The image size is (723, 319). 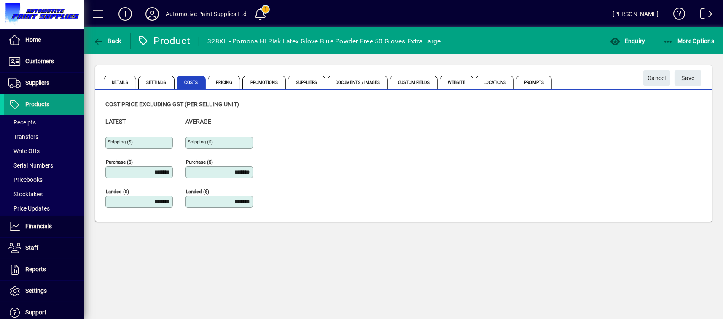 I want to click on span: Back, so click(x=107, y=41).